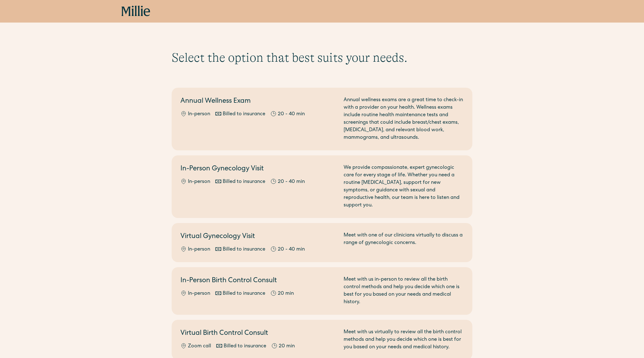 This screenshot has height=358, width=644. Describe the element at coordinates (404, 243) in the screenshot. I see `div: Meet with one of our clinicians virtually to discuss a range of gynecologic concerns.` at that location.